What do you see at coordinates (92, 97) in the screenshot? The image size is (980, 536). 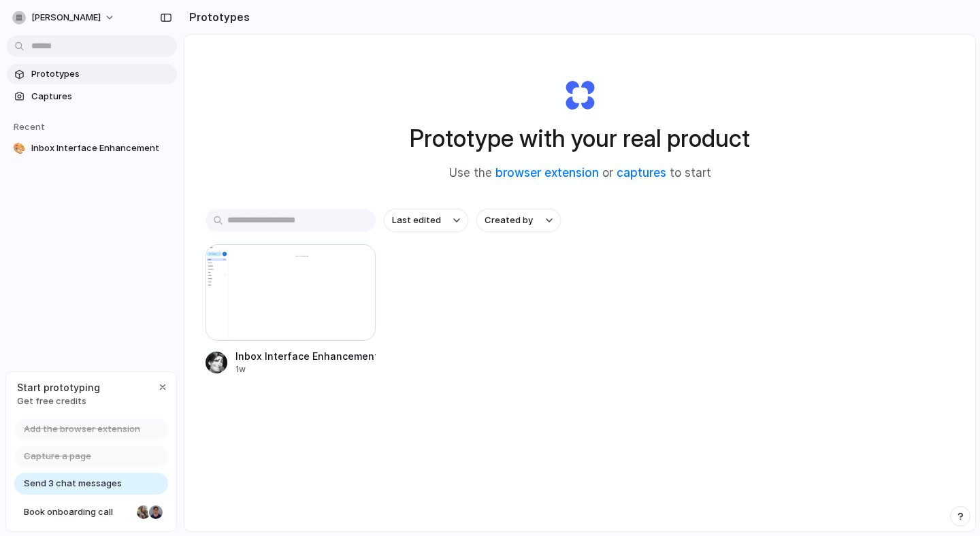 I see `a: Captures` at bounding box center [92, 97].